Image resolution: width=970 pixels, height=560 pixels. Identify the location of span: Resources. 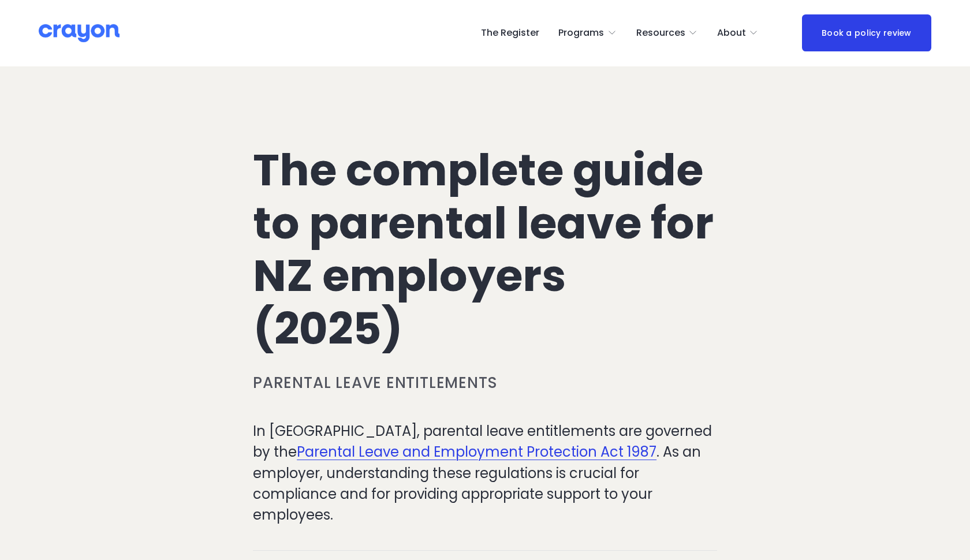
(660, 33).